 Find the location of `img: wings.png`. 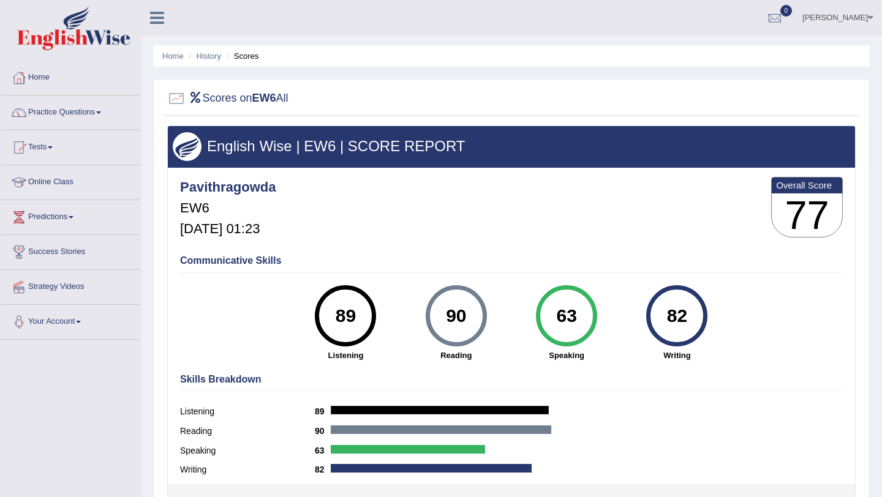

img: wings.png is located at coordinates (187, 146).